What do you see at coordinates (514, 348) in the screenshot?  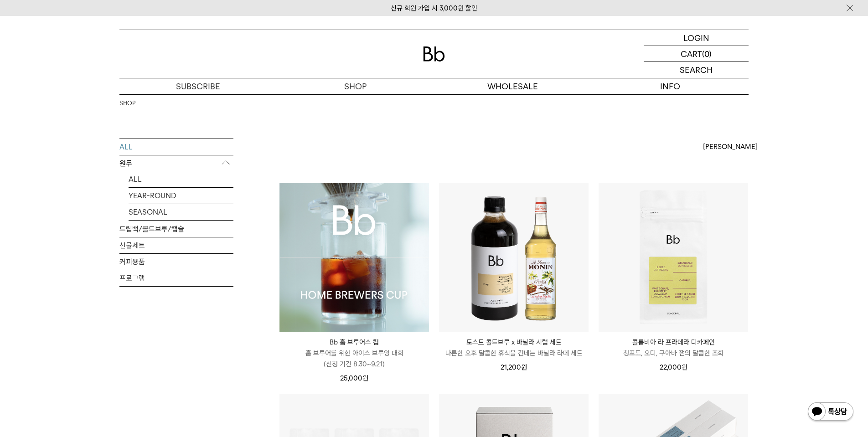 I see `a: 토스트 콜드브루 x 바닐라 시럽 세트 나른한 오후 달콤한 휴식을 건네는 바닐라 라떼 세트` at bounding box center [514, 348].